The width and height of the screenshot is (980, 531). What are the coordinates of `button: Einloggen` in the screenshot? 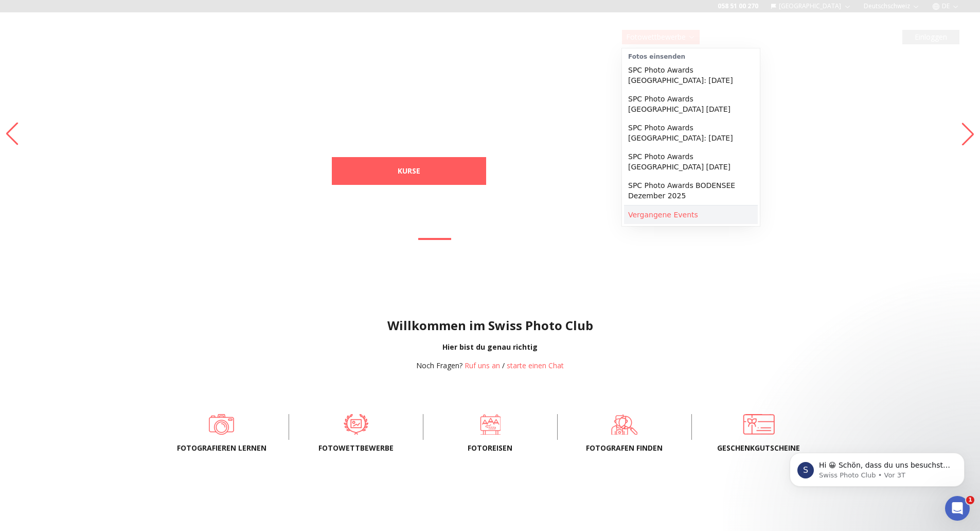 It's located at (931, 37).